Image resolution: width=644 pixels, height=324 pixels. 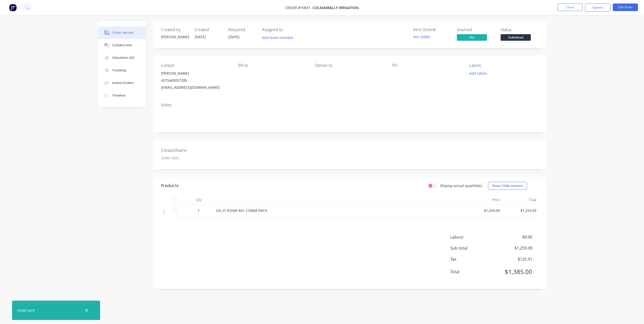 I want to click on button: Order details, so click(x=122, y=33).